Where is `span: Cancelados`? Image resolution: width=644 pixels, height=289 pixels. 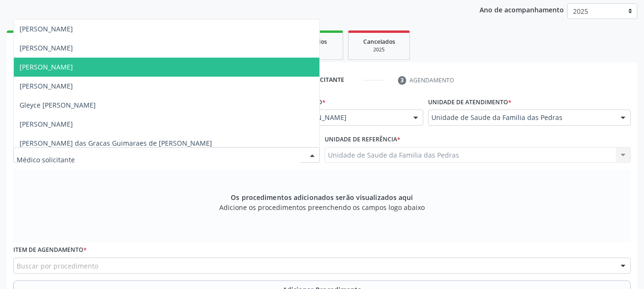 span: Cancelados is located at coordinates (379, 42).